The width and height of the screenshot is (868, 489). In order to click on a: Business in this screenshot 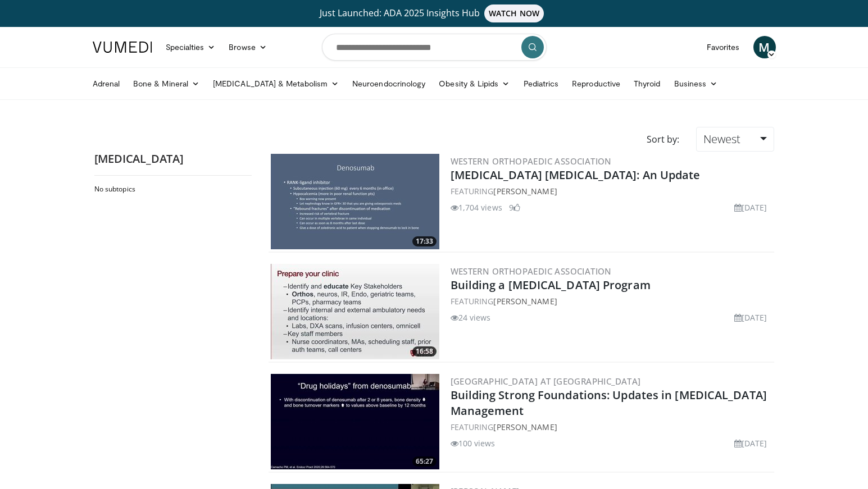, I will do `click(696, 84)`.